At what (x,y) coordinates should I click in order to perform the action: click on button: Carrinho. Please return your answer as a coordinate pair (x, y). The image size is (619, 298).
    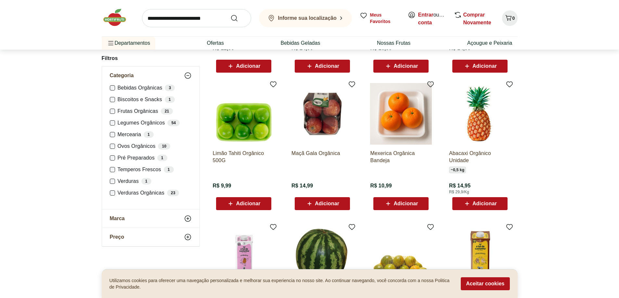
    Looking at the image, I should click on (510, 18).